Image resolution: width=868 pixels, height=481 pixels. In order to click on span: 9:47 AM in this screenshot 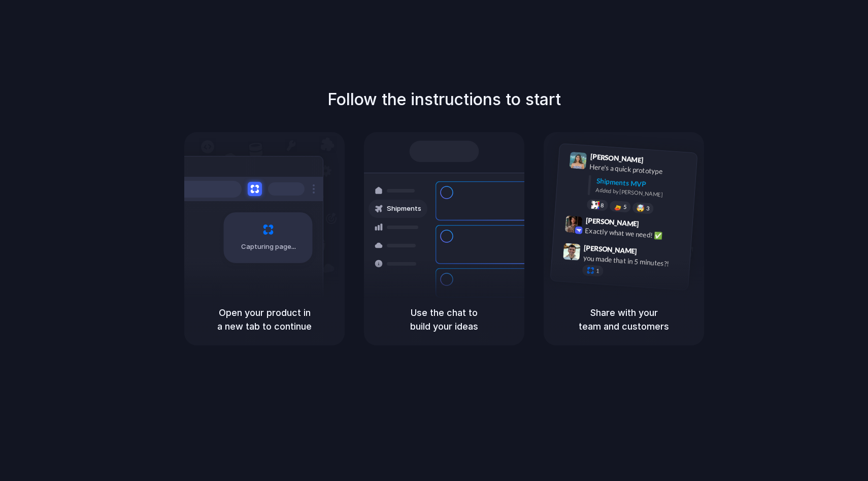, I will do `click(650, 253)`.